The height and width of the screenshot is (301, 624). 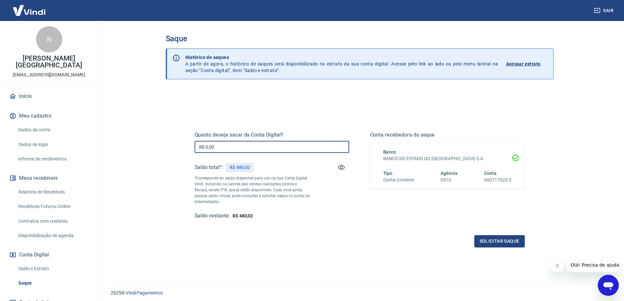 What do you see at coordinates (490, 173) in the screenshot?
I see `span: Conta` at bounding box center [490, 173].